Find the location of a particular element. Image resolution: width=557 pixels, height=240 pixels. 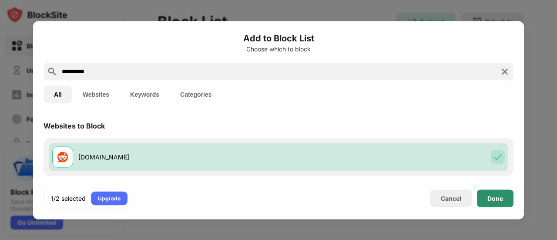

img: search-close is located at coordinates (505, 71).